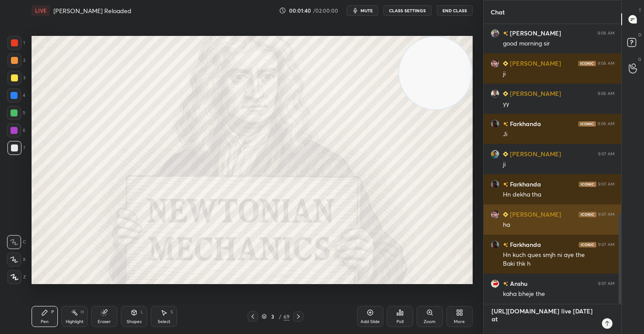 This screenshot has width=644, height=334. What do you see at coordinates (407, 10) in the screenshot?
I see `button: CLASS SETTINGS` at bounding box center [407, 10].